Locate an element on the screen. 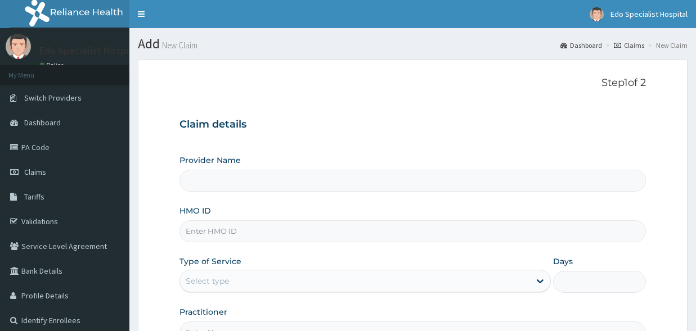  span: Switch Providers is located at coordinates (53, 98).